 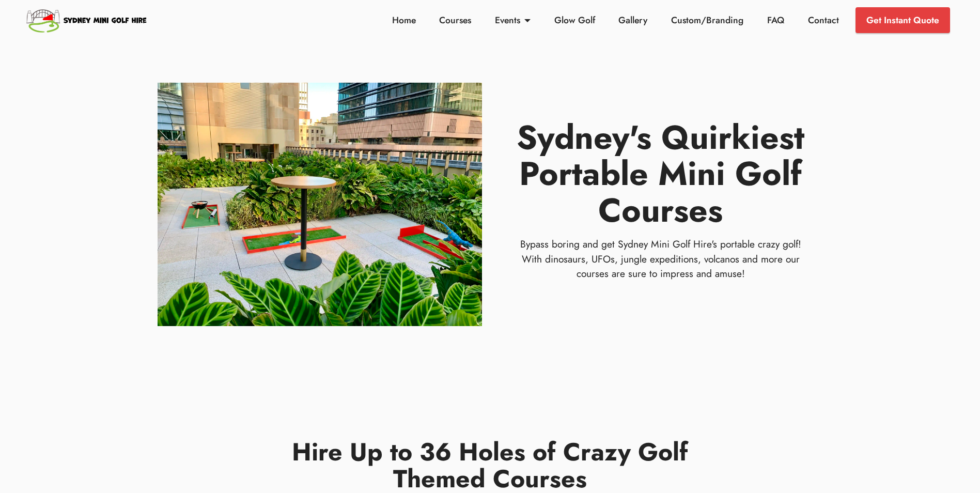 I want to click on a: Glow Golf, so click(x=575, y=20).